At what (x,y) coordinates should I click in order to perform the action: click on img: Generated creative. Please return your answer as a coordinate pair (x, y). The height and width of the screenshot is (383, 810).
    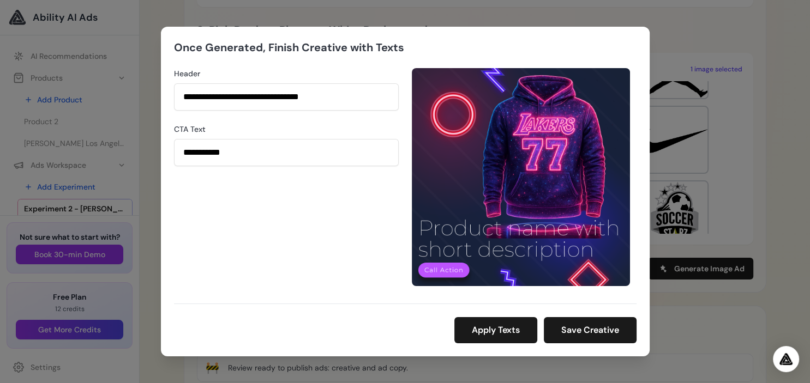
    Looking at the image, I should click on (521, 177).